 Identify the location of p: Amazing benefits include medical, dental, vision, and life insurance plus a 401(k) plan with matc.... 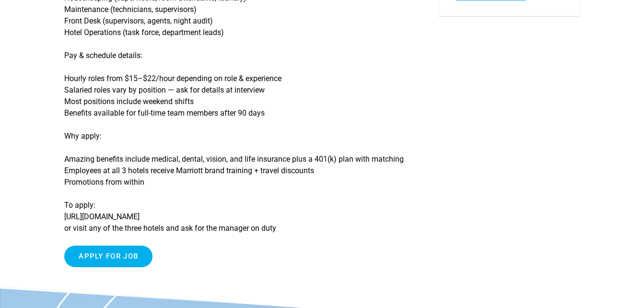
(238, 171).